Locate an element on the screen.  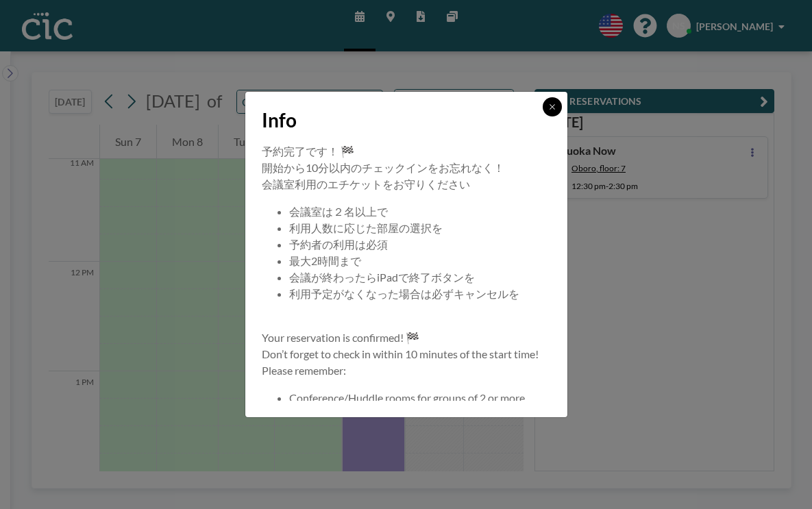
span: 利用人数に応じた部屋の選択を is located at coordinates (366, 227).